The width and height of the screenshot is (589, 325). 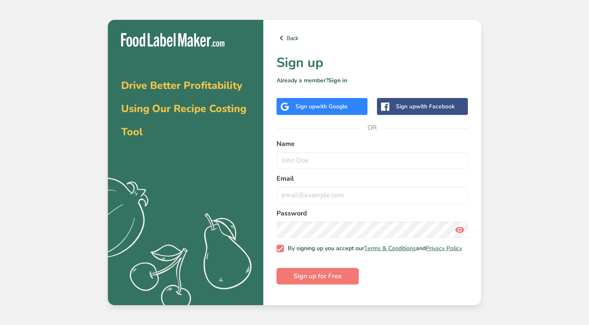 I want to click on span: Sign up for Free, so click(x=317, y=276).